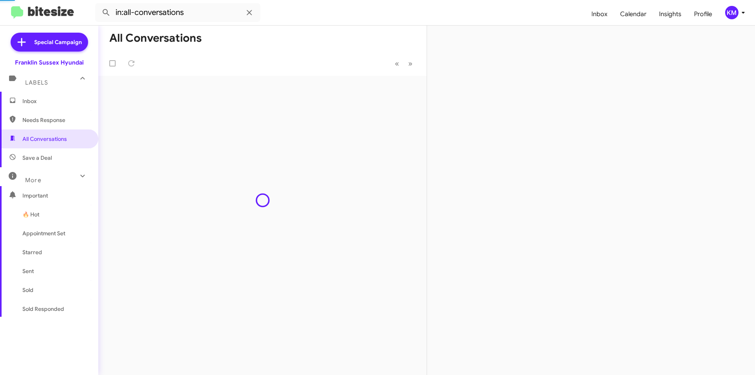 The width and height of the screenshot is (755, 375). What do you see at coordinates (178, 13) in the screenshot?
I see `input: Search` at bounding box center [178, 13].